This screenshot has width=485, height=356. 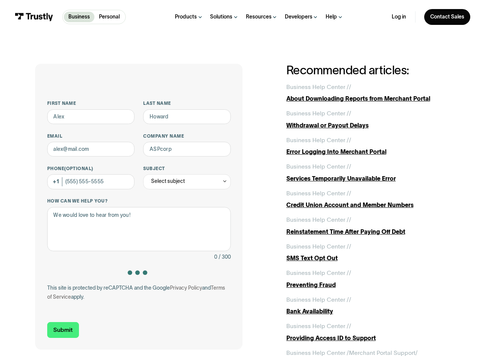 I want to click on div: Credit Union Account and Member Numbers, so click(x=368, y=205).